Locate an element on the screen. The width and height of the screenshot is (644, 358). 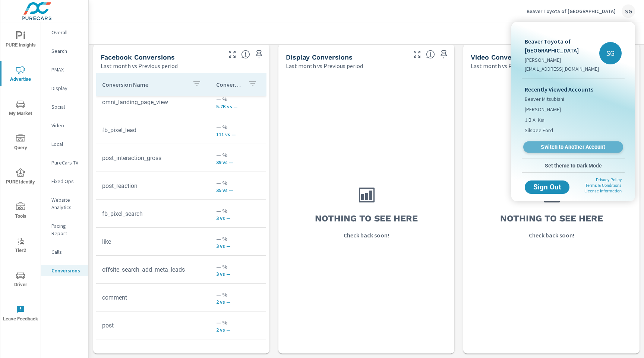
span: Beaver Mitsubishi is located at coordinates (545, 99).